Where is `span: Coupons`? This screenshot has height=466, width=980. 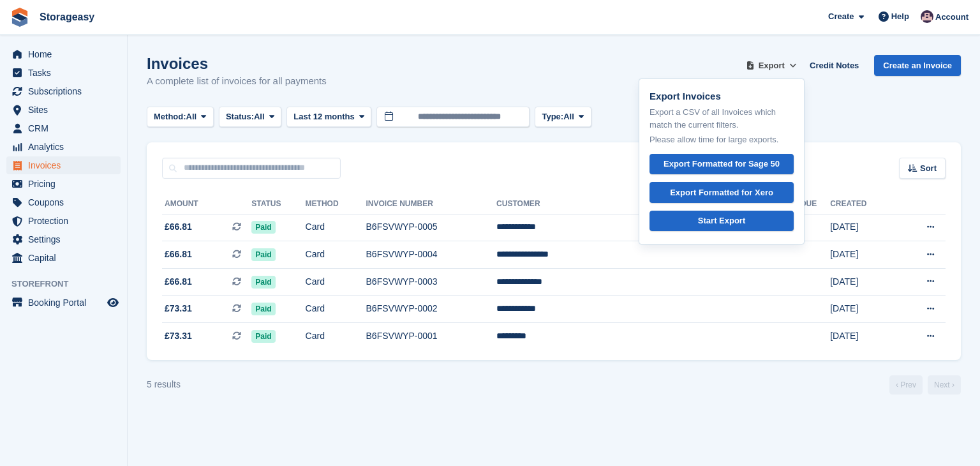 span: Coupons is located at coordinates (66, 202).